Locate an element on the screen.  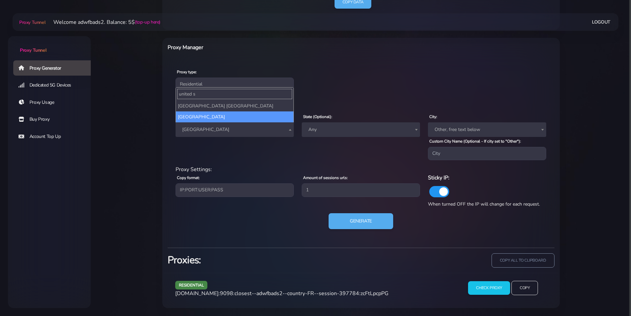
a: Account Top Up is located at coordinates (55, 136).